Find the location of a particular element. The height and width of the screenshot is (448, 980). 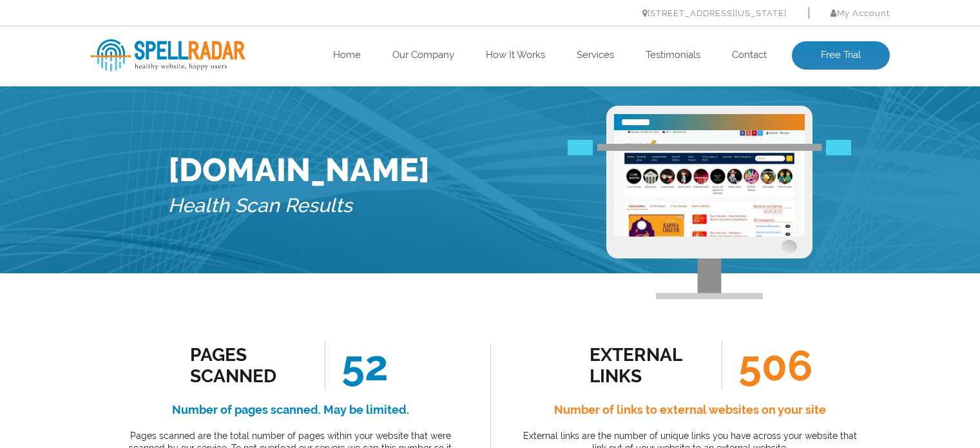

h5: Health Scan Results is located at coordinates (299, 206).